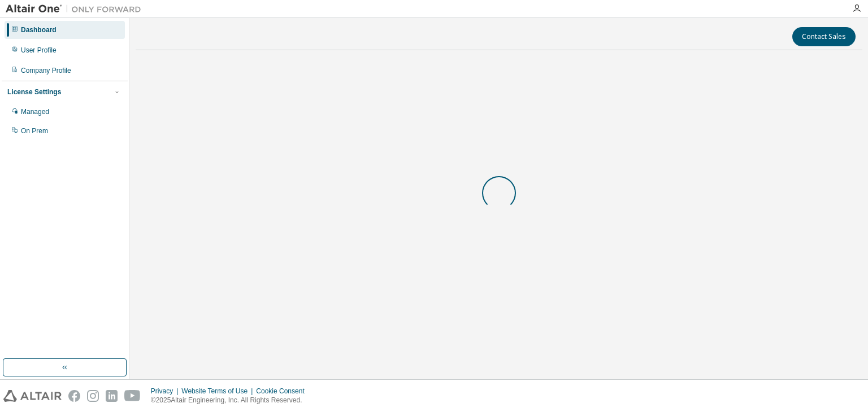 This screenshot has width=868, height=412. Describe the element at coordinates (33, 396) in the screenshot. I see `img: altair_logo.svg` at that location.